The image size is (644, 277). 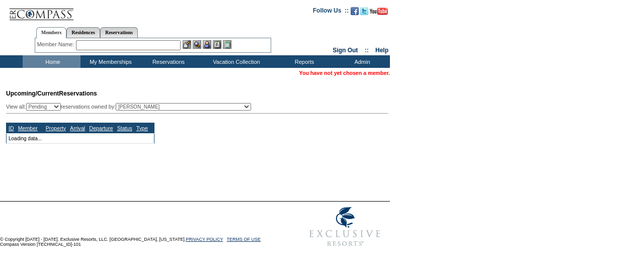 I want to click on a: Member, so click(x=28, y=128).